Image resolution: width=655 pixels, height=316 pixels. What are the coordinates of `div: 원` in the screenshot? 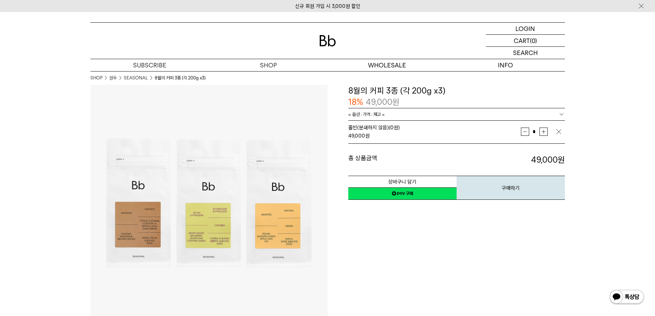 It's located at (435, 136).